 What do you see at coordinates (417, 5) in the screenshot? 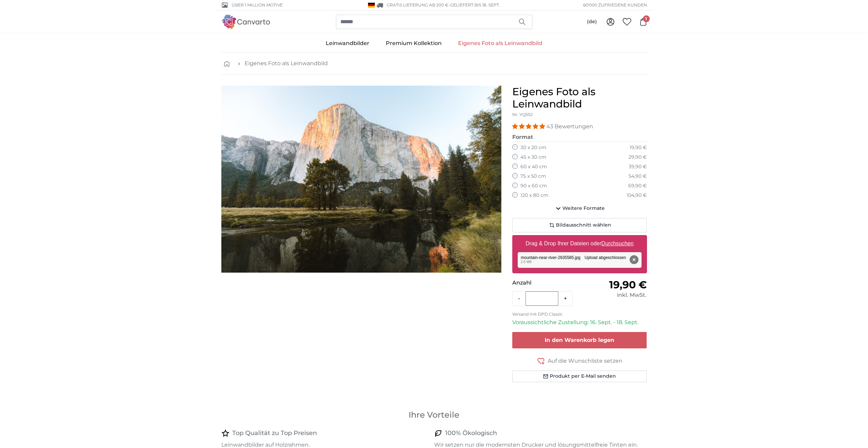
I see `span: GRATIS Lieferung ab 200 €` at bounding box center [417, 5].